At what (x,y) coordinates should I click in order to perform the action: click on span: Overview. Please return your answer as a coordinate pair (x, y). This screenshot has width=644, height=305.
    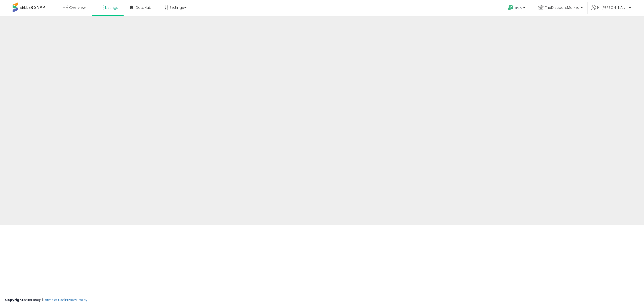
    Looking at the image, I should click on (77, 8).